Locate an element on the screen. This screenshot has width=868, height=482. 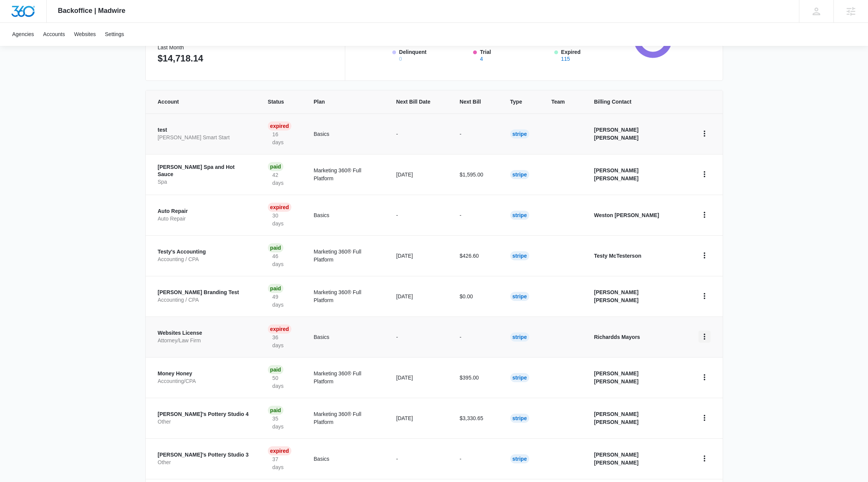
td: $426.60 is located at coordinates (476, 255).